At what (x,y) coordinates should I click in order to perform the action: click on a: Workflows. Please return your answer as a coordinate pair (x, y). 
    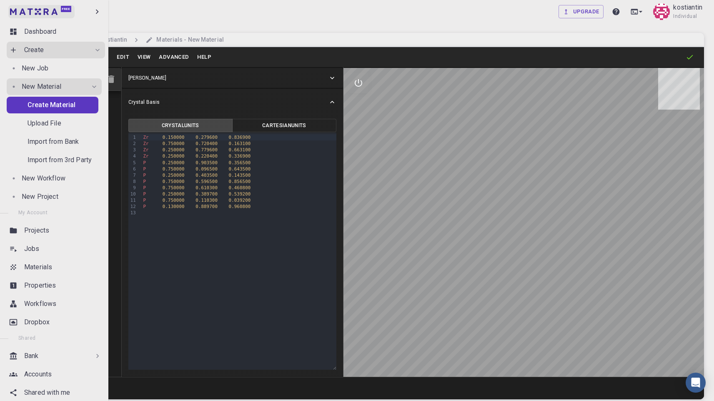
    Looking at the image, I should click on (56, 304).